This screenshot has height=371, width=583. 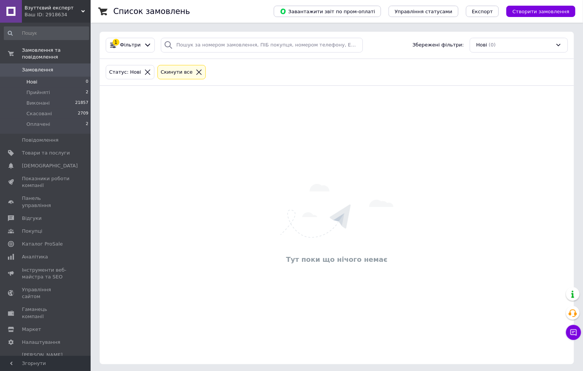 I want to click on button: Чат з покупцем, so click(x=574, y=332).